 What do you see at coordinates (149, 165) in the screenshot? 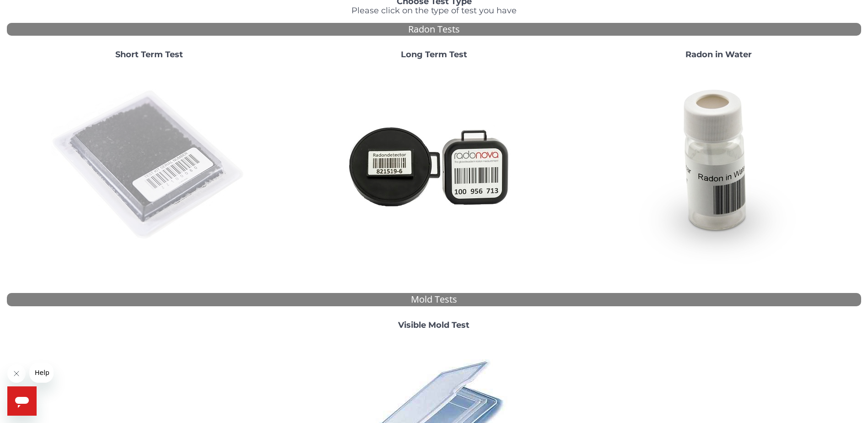
I see `img: ShortTerm.jpg` at bounding box center [149, 165].